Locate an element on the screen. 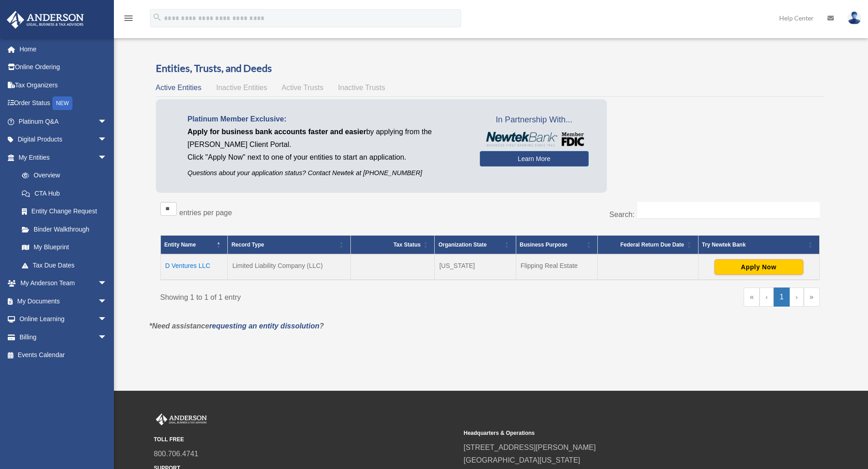  span: Inactive Trusts is located at coordinates (361, 88).